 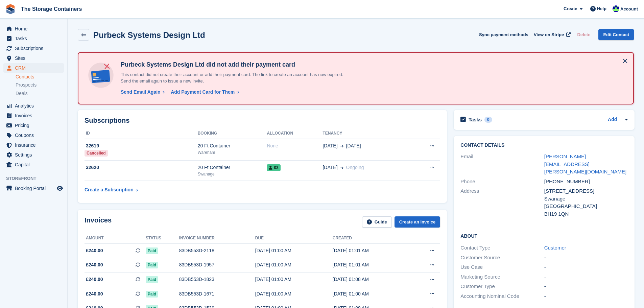 I want to click on th: Amount, so click(x=115, y=239).